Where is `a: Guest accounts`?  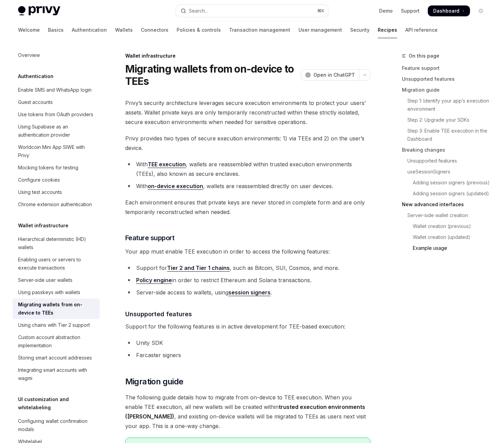
a: Guest accounts is located at coordinates (56, 102).